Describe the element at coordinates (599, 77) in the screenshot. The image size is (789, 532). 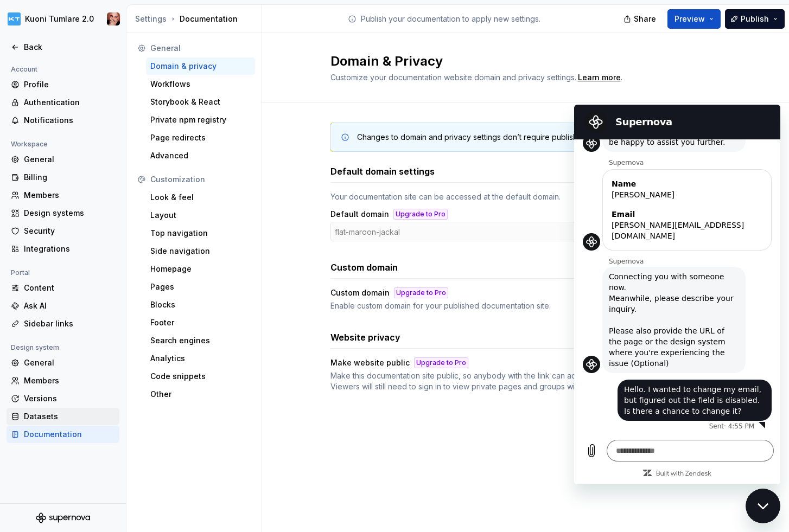
I see `div: Learn more` at that location.